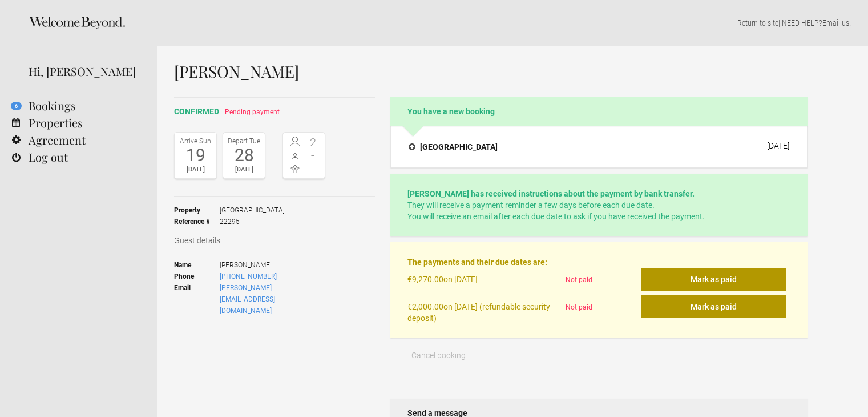  Describe the element at coordinates (477, 262) in the screenshot. I see `strong: The payments and their due dates are:` at that location.